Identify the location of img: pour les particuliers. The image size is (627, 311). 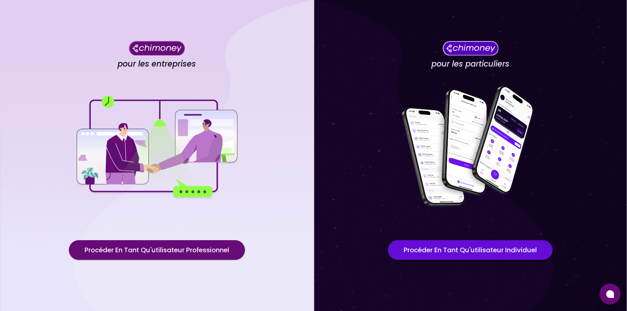
(470, 147).